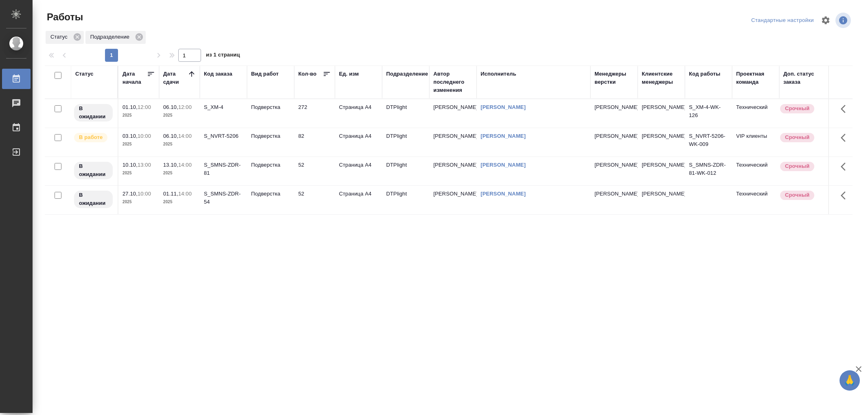  What do you see at coordinates (844, 21) in the screenshot?
I see `span: Посмотреть информацию` at bounding box center [844, 21].